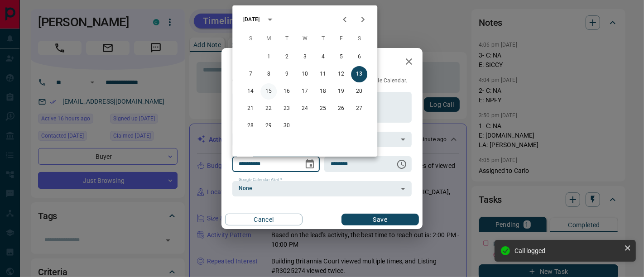 The height and width of the screenshot is (277, 644). I want to click on span: Tuesday, so click(287, 39).